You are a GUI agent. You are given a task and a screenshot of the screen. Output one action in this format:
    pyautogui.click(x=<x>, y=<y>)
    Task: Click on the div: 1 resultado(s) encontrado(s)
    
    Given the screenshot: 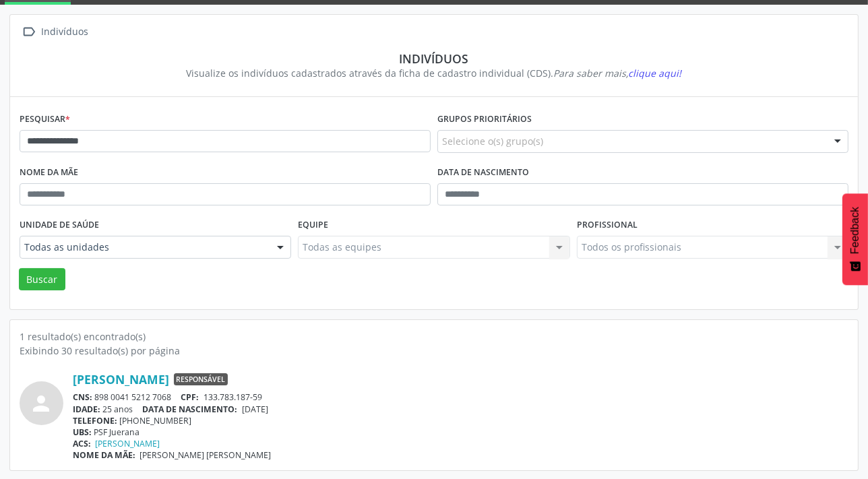 What is the action you would take?
    pyautogui.click(x=434, y=336)
    